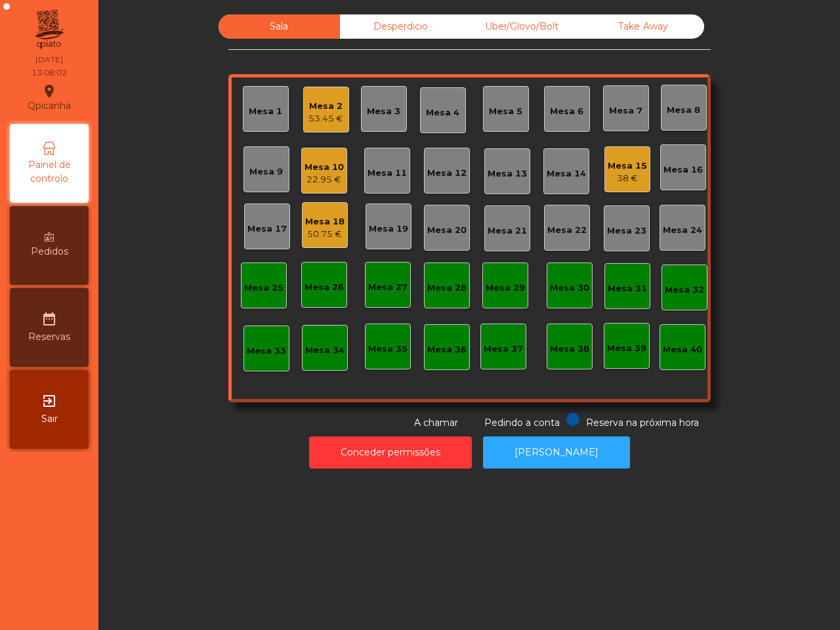  Describe the element at coordinates (522, 422) in the screenshot. I see `span: Pedindo a conta` at that location.